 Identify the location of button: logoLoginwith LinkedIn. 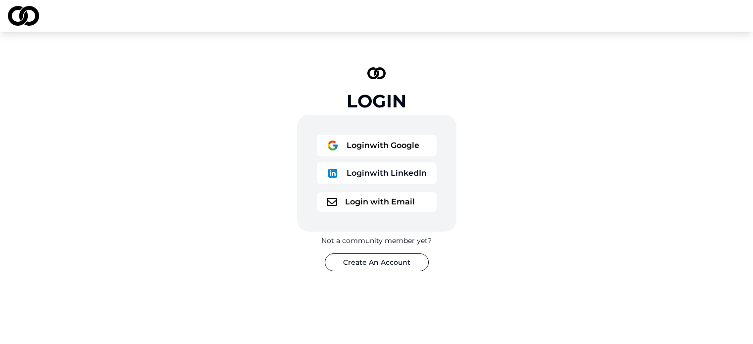
(377, 173).